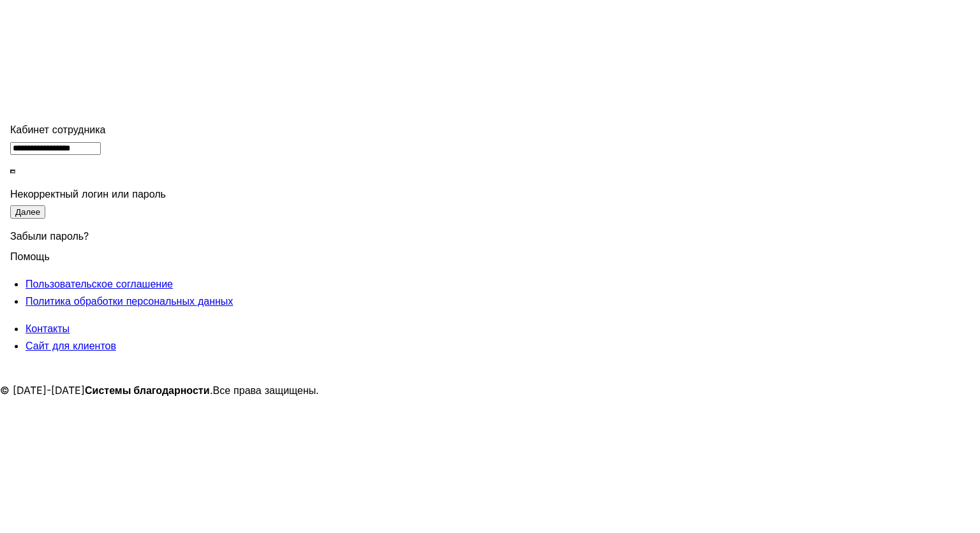 The height and width of the screenshot is (533, 980). Describe the element at coordinates (99, 284) in the screenshot. I see `span: Пользовательское соглашение` at that location.